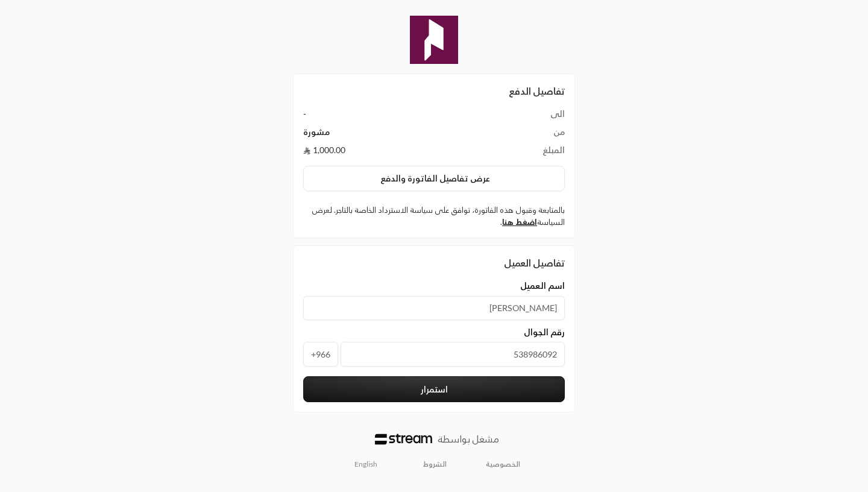 Image resolution: width=868 pixels, height=492 pixels. I want to click on span: +966, so click(321, 354).